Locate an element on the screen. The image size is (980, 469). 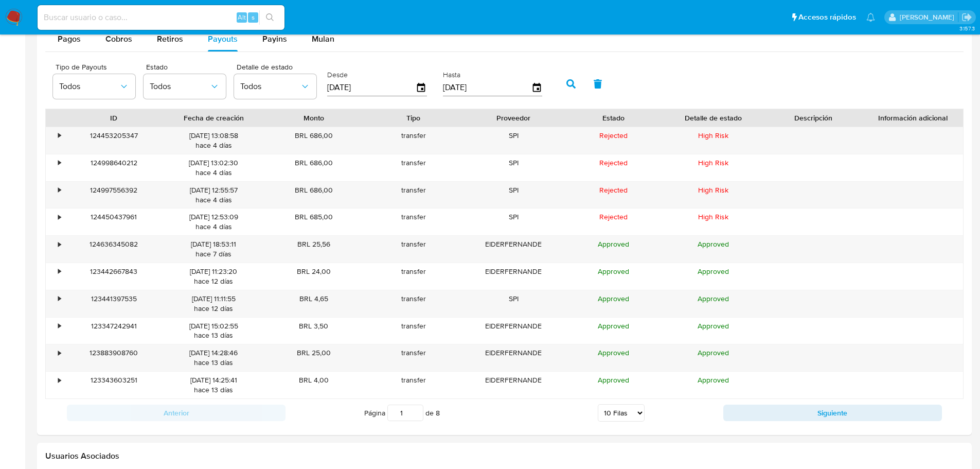
button: search-icon is located at coordinates (270, 17).